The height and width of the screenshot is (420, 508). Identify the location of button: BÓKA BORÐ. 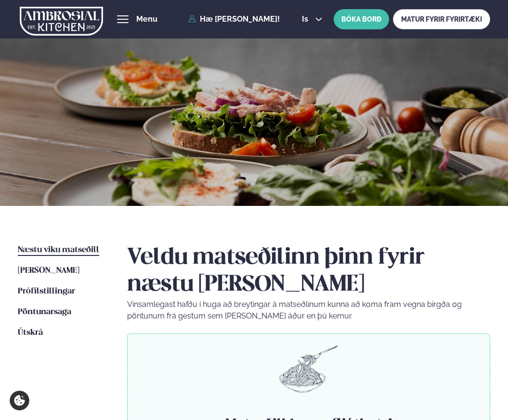
(361, 19).